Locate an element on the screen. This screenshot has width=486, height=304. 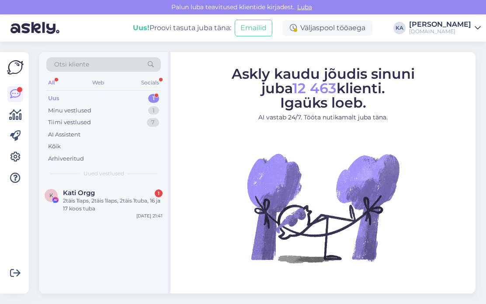
div: 2täis 1laps, 2täis 1laps, 2täis 1tuba, 16 ja 17 koos tuba is located at coordinates (113, 205).